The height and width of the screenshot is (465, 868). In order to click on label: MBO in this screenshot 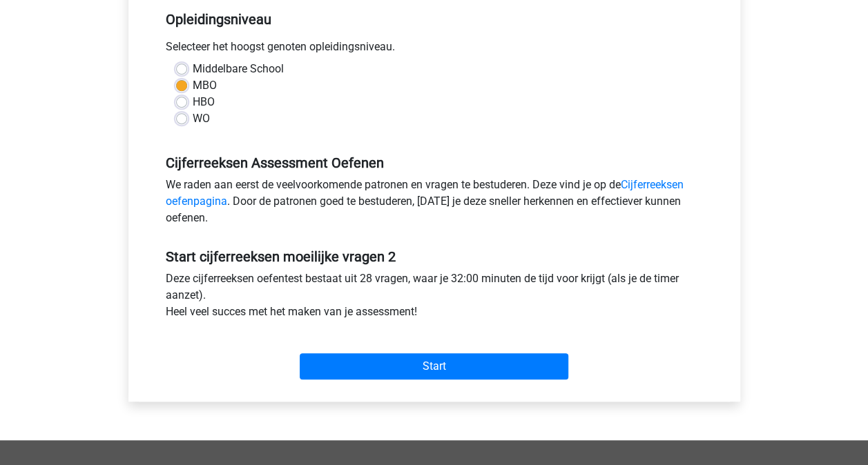, I will do `click(205, 86)`.